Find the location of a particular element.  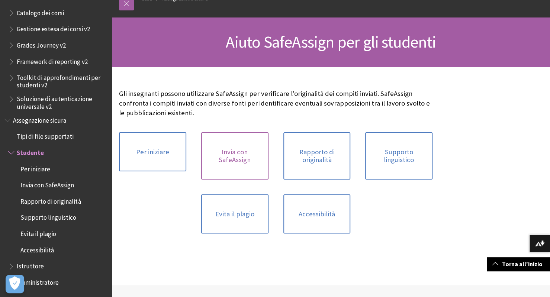

a: Rapporto di originalità is located at coordinates (317, 156).